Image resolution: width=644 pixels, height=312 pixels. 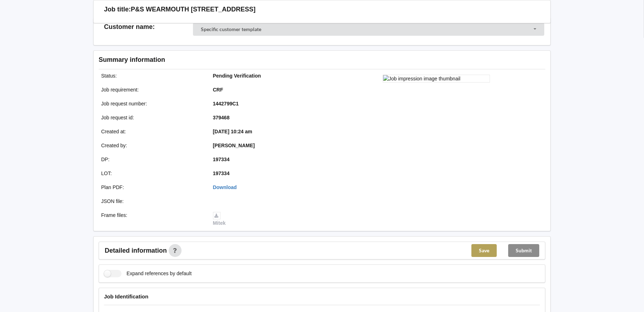 What do you see at coordinates (225, 187) in the screenshot?
I see `a: Download` at bounding box center [225, 187].